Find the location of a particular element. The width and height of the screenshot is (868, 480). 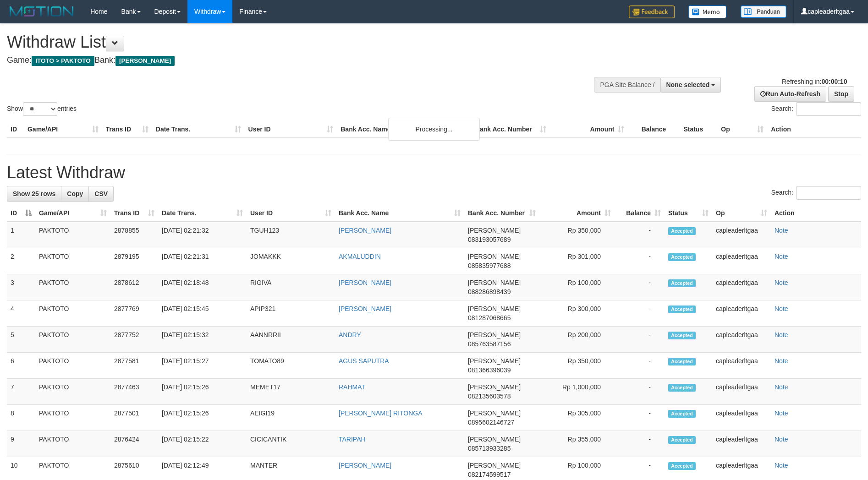

th: Status is located at coordinates (698, 129).